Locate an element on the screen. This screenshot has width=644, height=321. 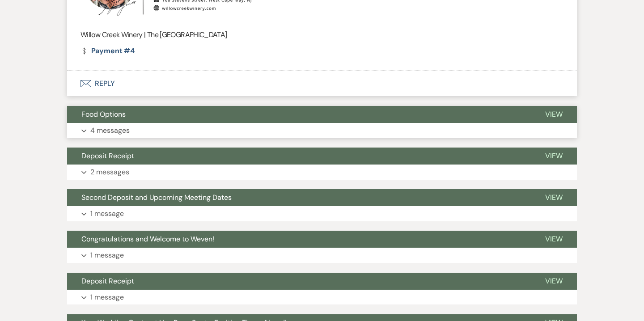
p: 2 messages is located at coordinates (110, 172).